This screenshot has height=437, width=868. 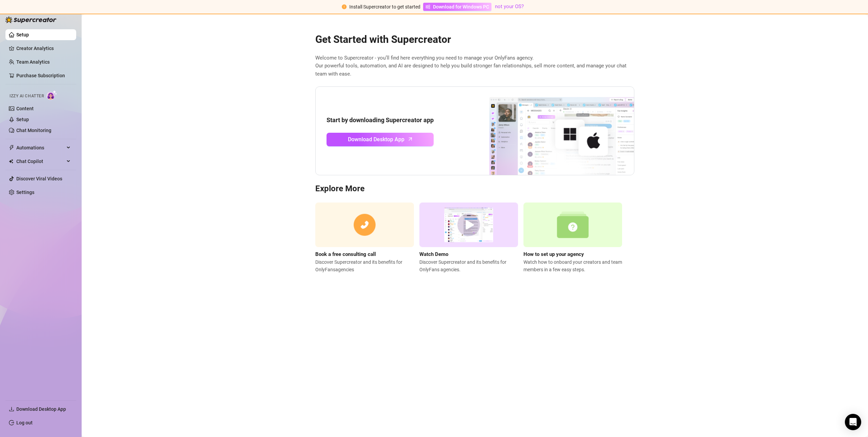 What do you see at coordinates (469, 266) in the screenshot?
I see `span: Discover Supercreator and its benefits for OnlyFans agencies.` at bounding box center [469, 266].